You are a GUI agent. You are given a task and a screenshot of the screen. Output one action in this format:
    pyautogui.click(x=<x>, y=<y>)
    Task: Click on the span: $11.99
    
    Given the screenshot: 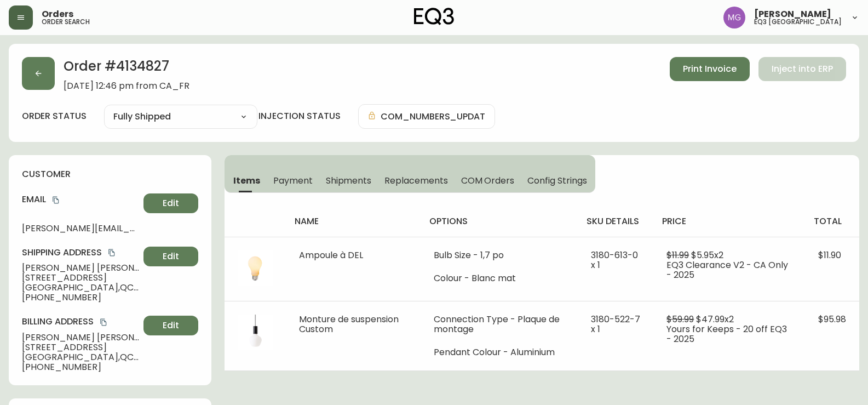 What is the action you would take?
    pyautogui.click(x=677, y=255)
    